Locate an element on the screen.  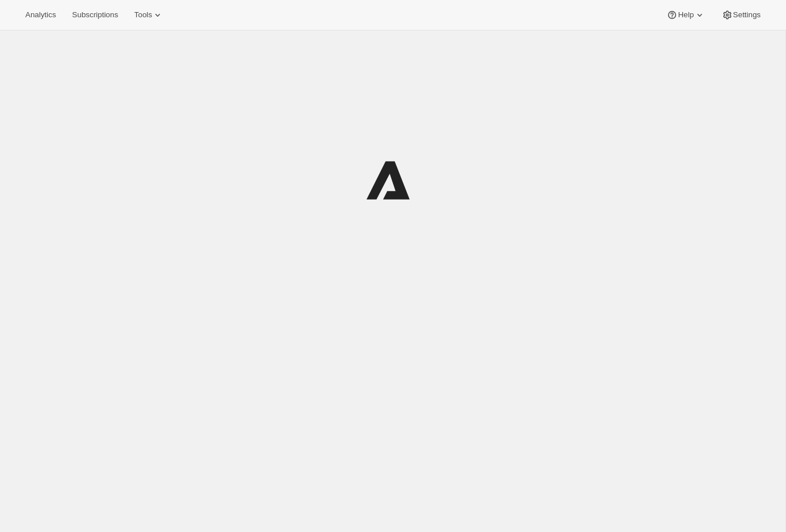
span: Subscriptions is located at coordinates (95, 15).